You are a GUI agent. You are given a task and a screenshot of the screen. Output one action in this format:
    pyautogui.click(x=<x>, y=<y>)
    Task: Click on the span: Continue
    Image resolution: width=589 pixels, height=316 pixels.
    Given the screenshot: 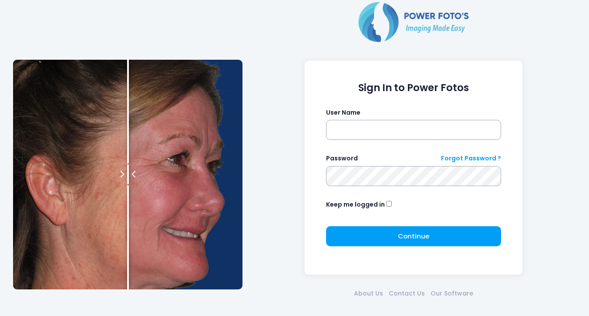 What is the action you would take?
    pyautogui.click(x=413, y=235)
    